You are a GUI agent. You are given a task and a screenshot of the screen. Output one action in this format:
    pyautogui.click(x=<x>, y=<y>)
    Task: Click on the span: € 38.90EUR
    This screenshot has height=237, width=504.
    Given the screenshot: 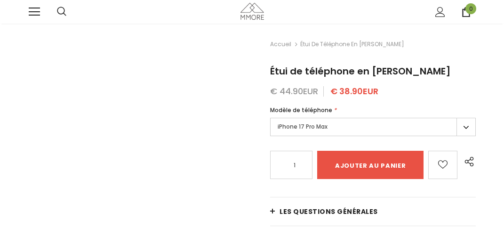 What is the action you would take?
    pyautogui.click(x=355, y=91)
    